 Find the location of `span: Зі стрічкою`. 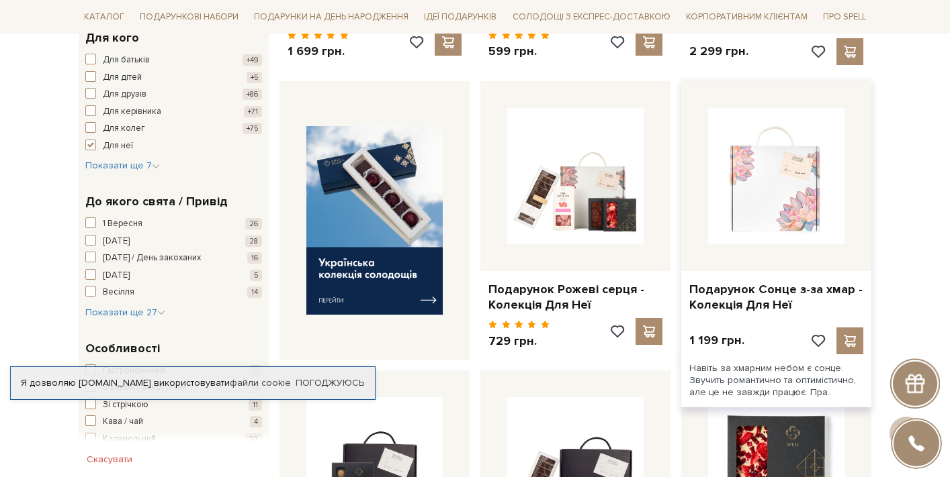

span: Зі стрічкою is located at coordinates (126, 406).